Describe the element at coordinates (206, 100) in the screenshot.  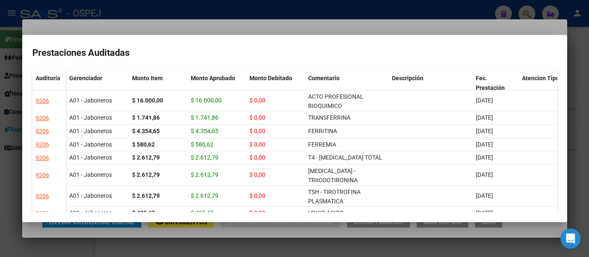
I see `span: $ 16.000,00` at that location.